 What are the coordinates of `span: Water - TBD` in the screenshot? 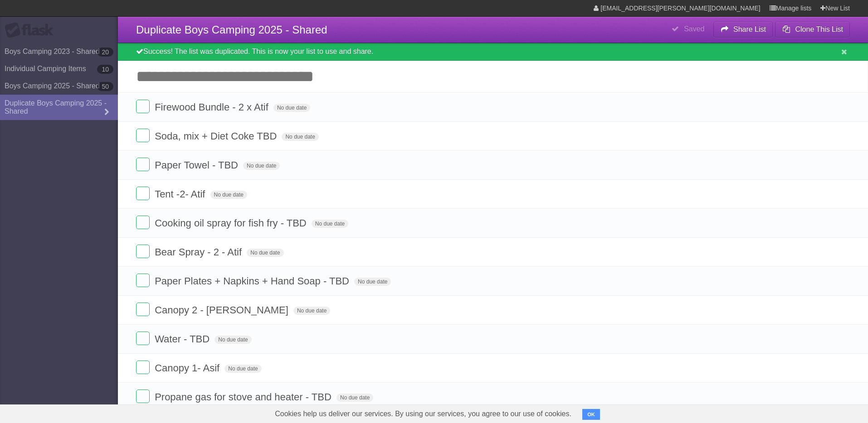 It's located at (183, 339).